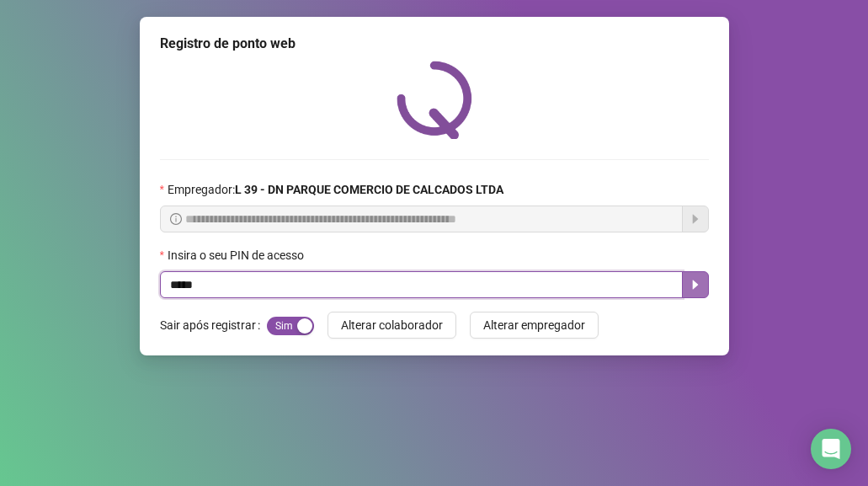 The image size is (868, 486). Describe the element at coordinates (534, 325) in the screenshot. I see `button: Alterar empregador` at that location.